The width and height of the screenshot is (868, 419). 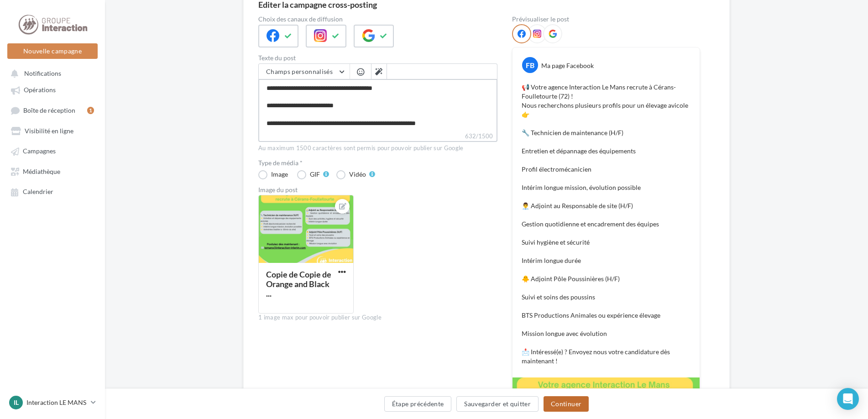 I want to click on span: Médiathèque, so click(x=41, y=171).